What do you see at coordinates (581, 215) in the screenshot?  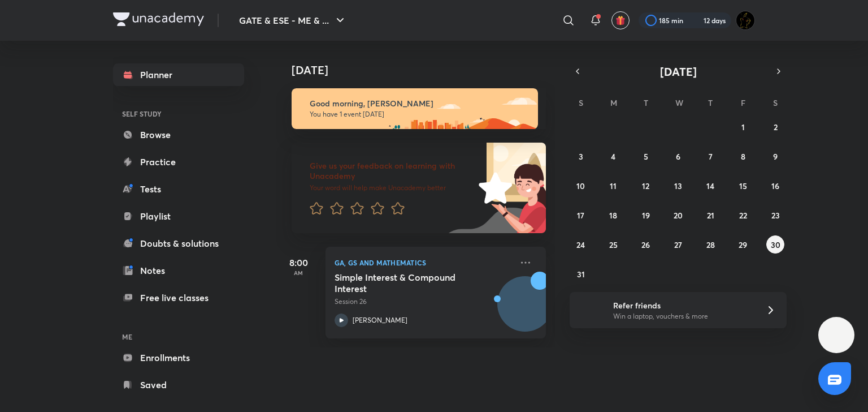 I see `button: August 17, 2025` at bounding box center [581, 215].